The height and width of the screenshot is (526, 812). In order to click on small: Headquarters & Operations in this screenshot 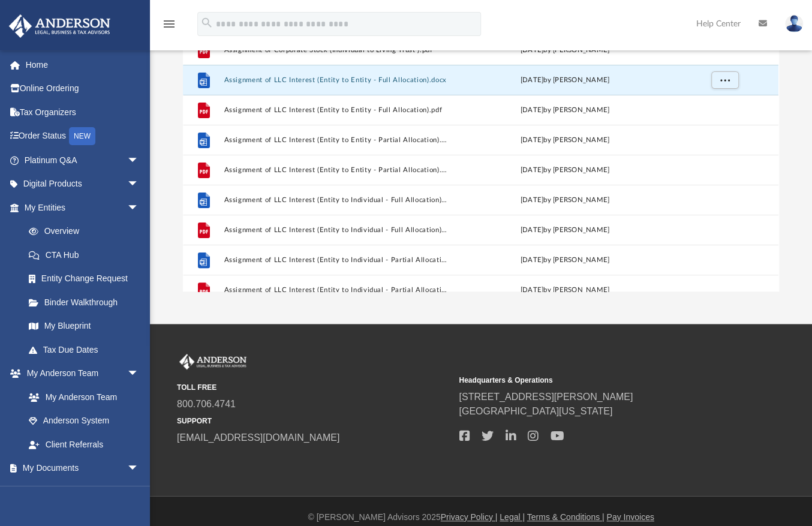, I will do `click(596, 381)`.